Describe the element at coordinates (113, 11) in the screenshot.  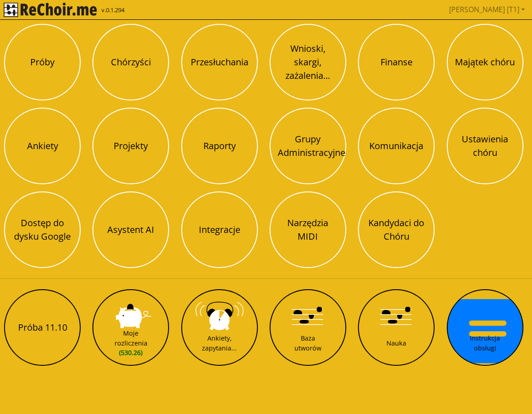
I see `span: v.0.1.294` at that location.